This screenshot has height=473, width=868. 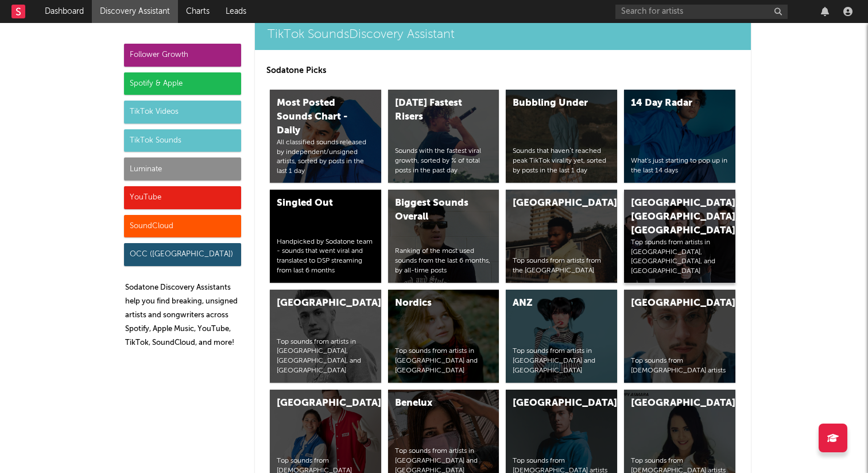 What do you see at coordinates (434, 211) in the screenshot?
I see `div: Biggest Sounds Overall` at bounding box center [434, 211].